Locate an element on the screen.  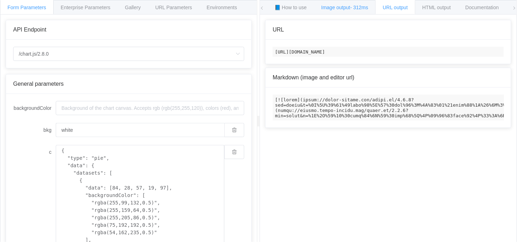
label: c is located at coordinates (34, 152).